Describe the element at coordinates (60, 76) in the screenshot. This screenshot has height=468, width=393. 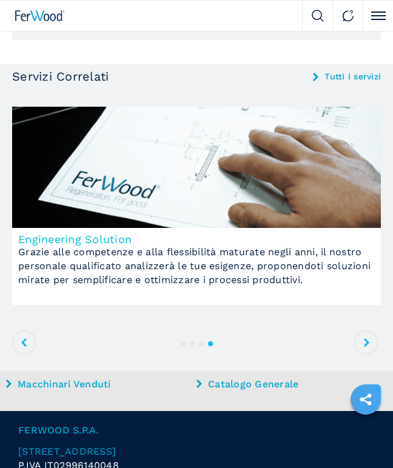
I see `h3: Servizi Correlati` at that location.